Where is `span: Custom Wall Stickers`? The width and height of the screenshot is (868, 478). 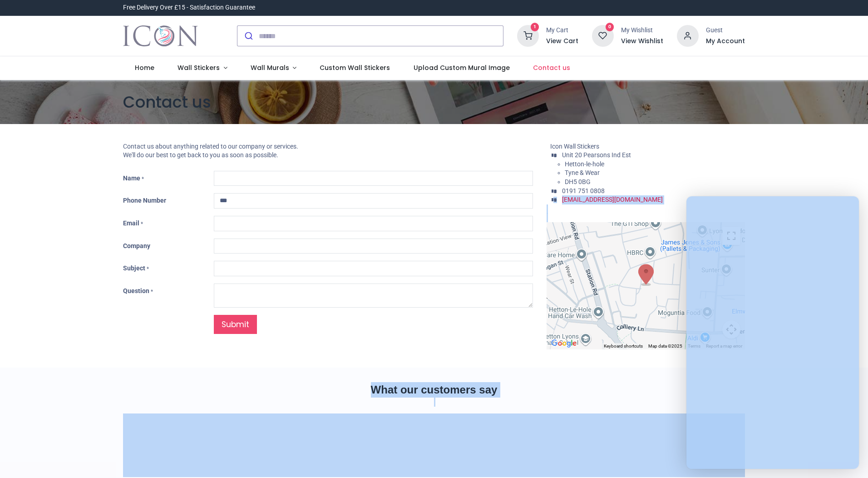 span: Custom Wall Stickers is located at coordinates (354, 68).